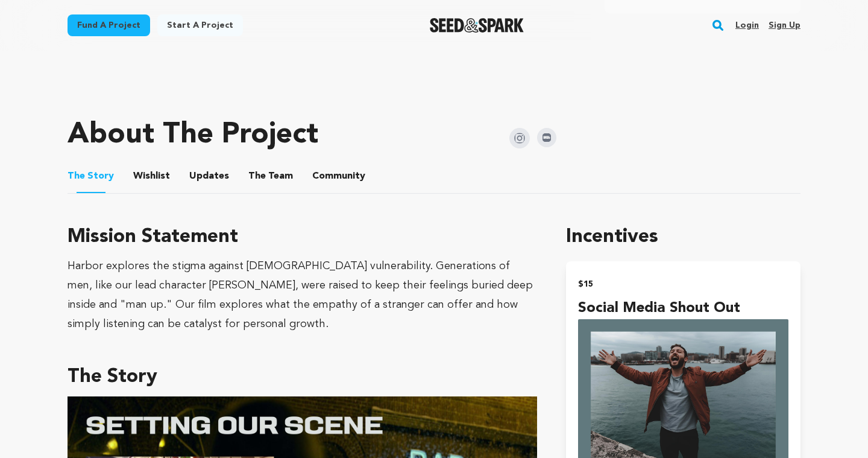 The height and width of the screenshot is (458, 868). Describe the element at coordinates (302, 377) in the screenshot. I see `h3: The Story` at that location.